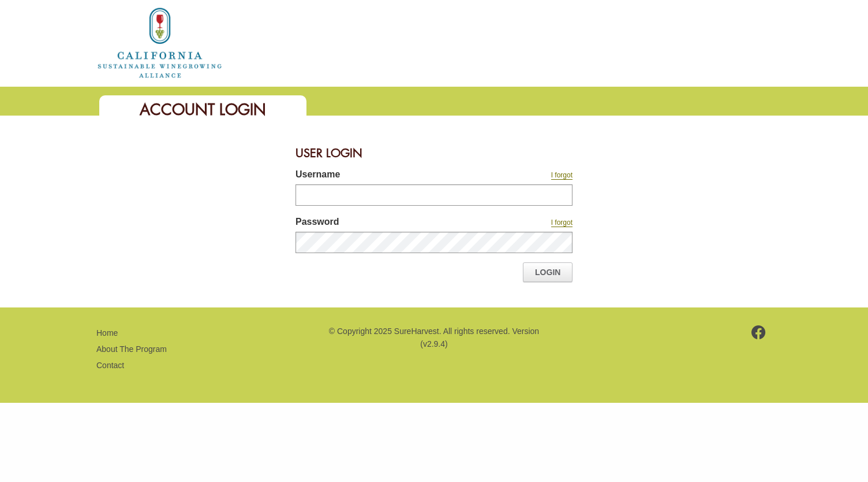 The height and width of the screenshot is (482, 868). What do you see at coordinates (548, 272) in the screenshot?
I see `a: Login` at bounding box center [548, 272].